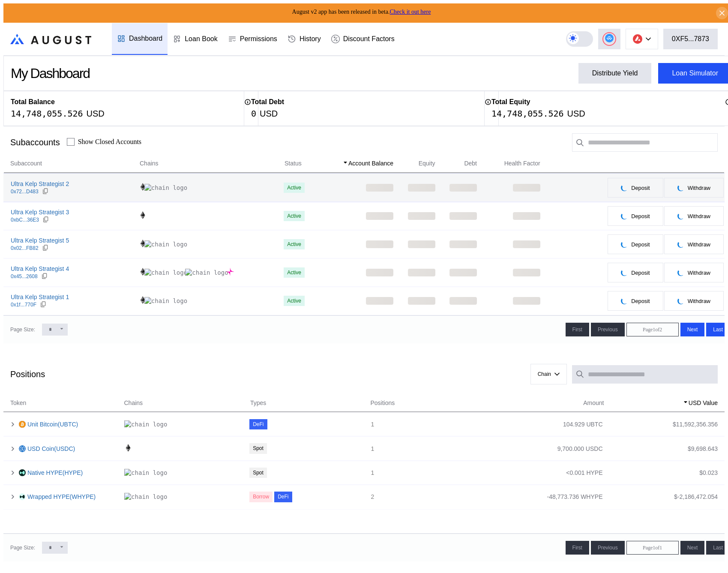 The width and height of the screenshot is (728, 573). I want to click on img: ubtc.jpg, so click(22, 424).